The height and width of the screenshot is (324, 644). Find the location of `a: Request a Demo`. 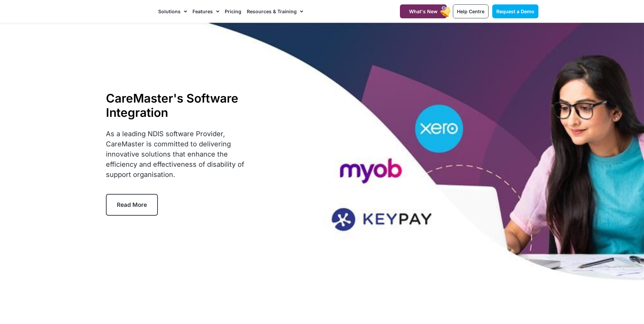

a: Request a Demo is located at coordinates (516, 11).